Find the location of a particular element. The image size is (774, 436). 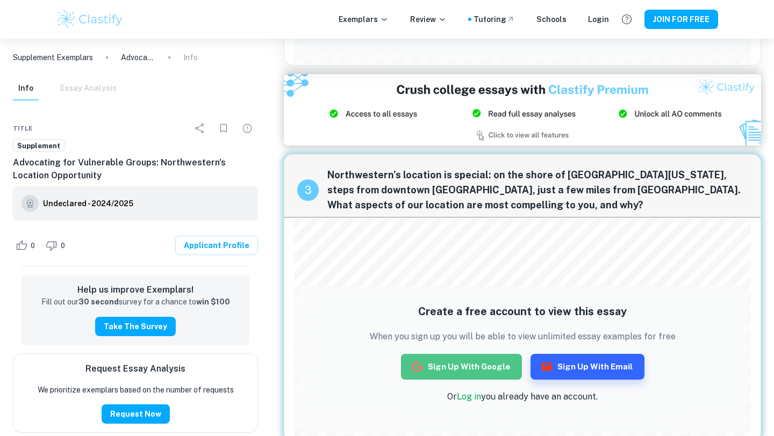

a: Undeclared - 2024/2025 is located at coordinates (88, 204).